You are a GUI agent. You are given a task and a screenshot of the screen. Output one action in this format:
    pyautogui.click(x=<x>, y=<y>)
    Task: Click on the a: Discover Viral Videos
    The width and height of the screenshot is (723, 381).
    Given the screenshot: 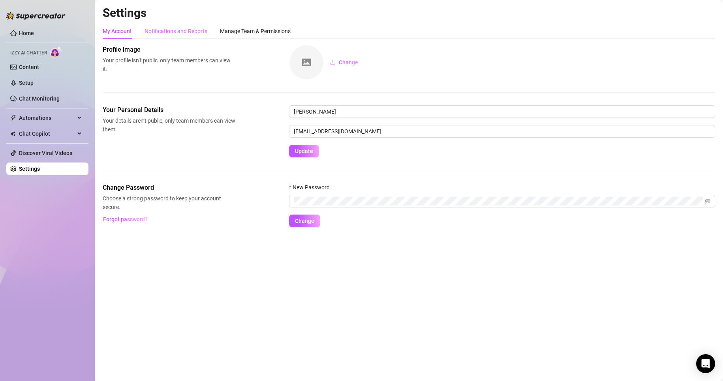 What is the action you would take?
    pyautogui.click(x=45, y=153)
    